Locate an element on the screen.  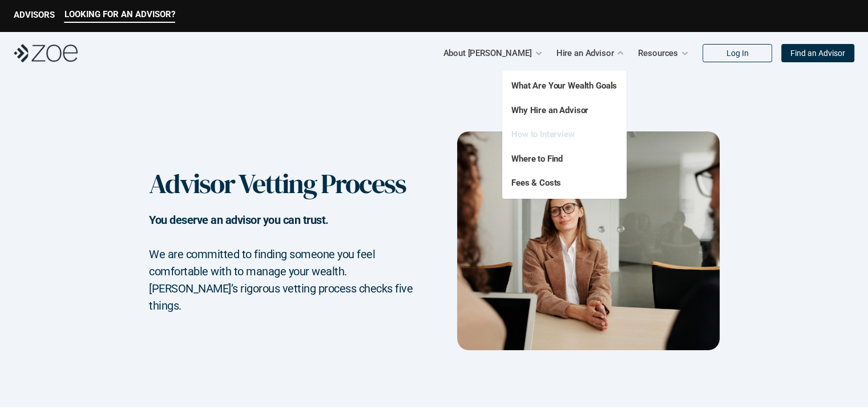
p: LOOKING FOR AN ADVISOR? is located at coordinates (120, 14).